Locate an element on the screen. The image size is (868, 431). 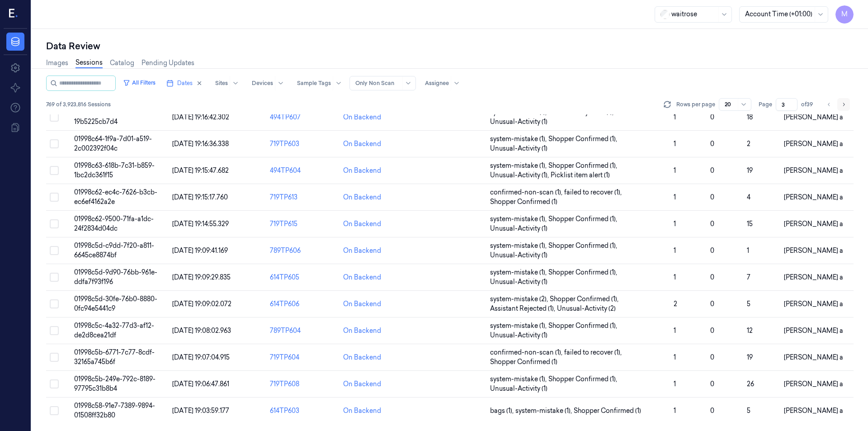
span: M is located at coordinates (844, 14).